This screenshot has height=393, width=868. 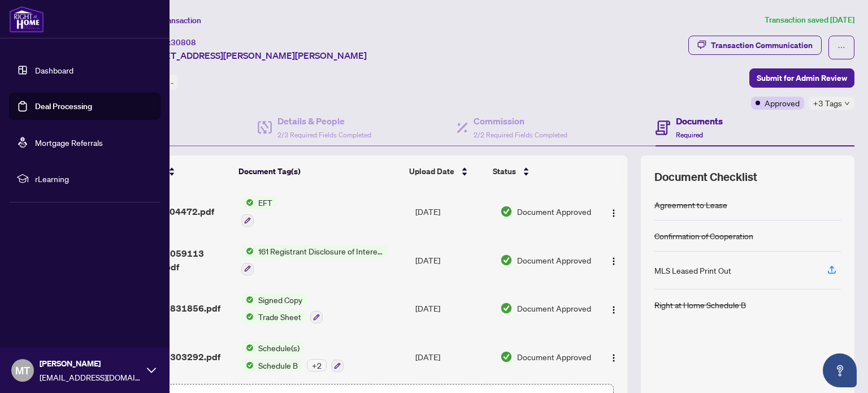 What do you see at coordinates (292, 357) in the screenshot?
I see `button: Status IconSchedule(s)Status IconSchedule B+2` at bounding box center [292, 357].